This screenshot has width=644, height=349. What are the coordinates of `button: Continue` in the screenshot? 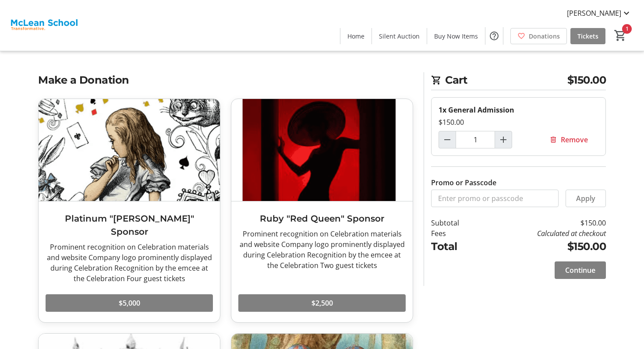 It's located at (580, 270).